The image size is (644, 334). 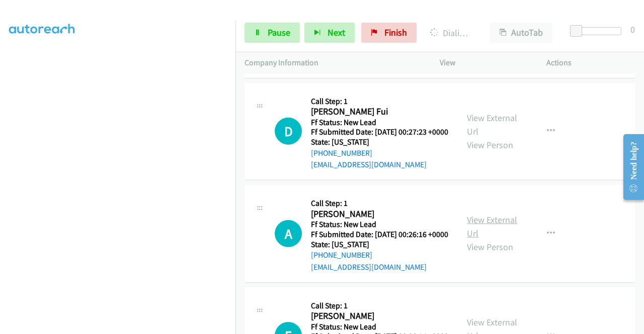 I want to click on a: Pause, so click(x=272, y=33).